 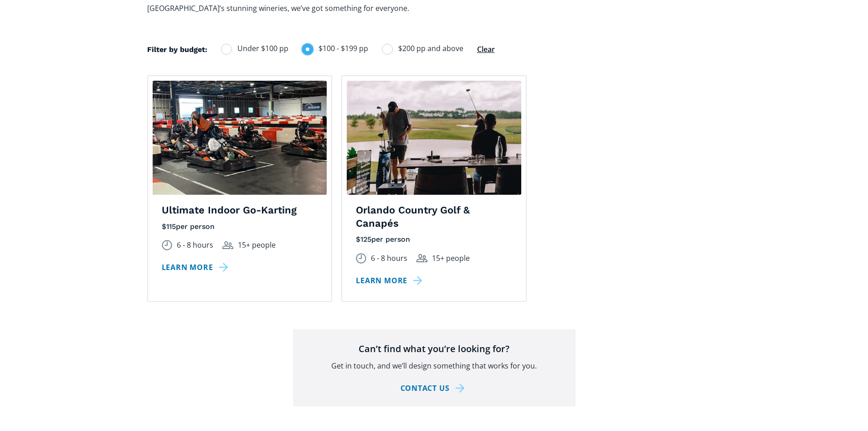 I want to click on span: $100 - $199 pp, so click(x=343, y=49).